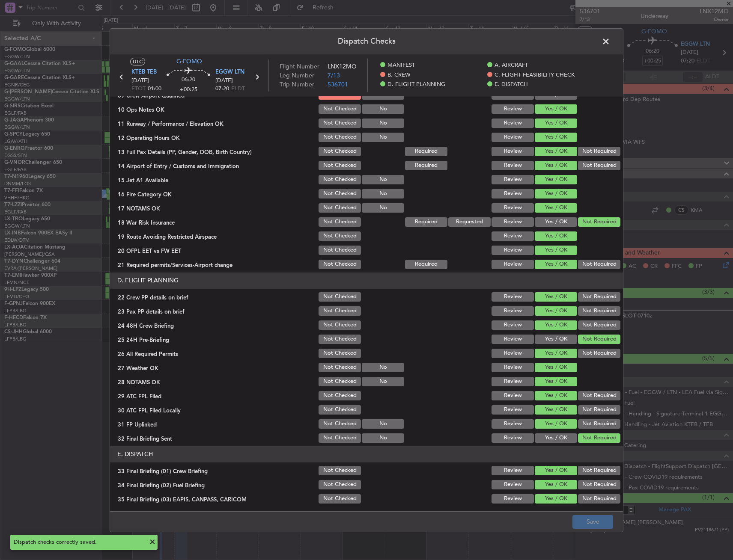  What do you see at coordinates (366, 41) in the screenshot?
I see `header: Dispatch Checks` at bounding box center [366, 41].